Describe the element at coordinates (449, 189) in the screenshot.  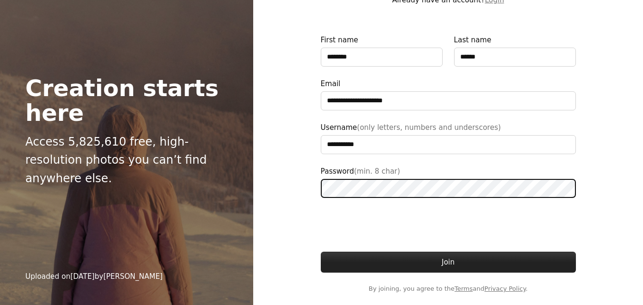
I see `input: Password(min. 8 char)` at that location.